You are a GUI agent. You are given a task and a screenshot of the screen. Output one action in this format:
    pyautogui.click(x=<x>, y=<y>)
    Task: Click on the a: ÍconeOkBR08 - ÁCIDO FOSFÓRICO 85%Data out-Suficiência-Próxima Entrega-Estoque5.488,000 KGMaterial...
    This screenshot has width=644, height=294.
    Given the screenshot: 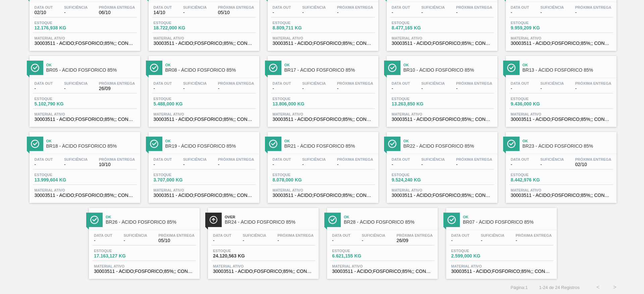 What is the action you would take?
    pyautogui.click(x=203, y=89)
    